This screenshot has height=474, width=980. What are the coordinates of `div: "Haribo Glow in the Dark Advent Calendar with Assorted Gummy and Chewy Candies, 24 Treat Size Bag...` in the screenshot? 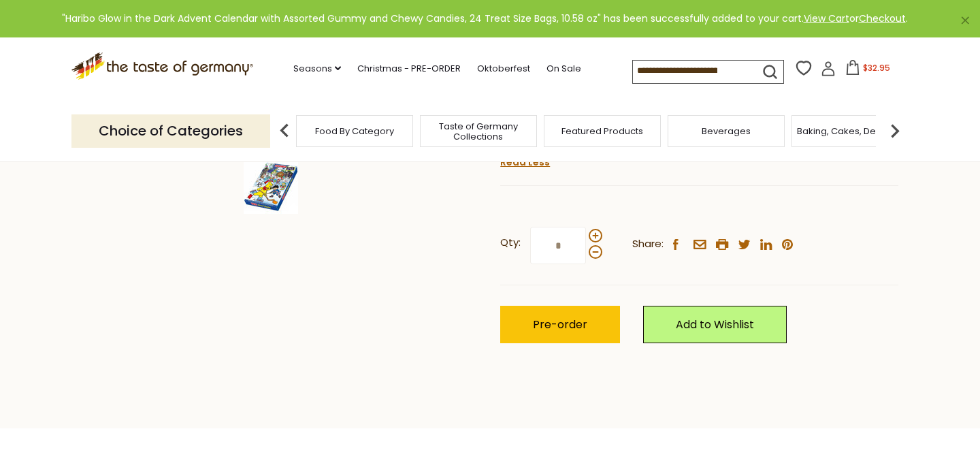 It's located at (485, 18).